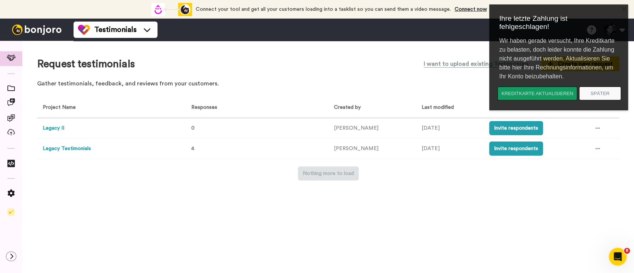 This screenshot has width=634, height=273. What do you see at coordinates (476, 64) in the screenshot?
I see `span: I want to upload existing Testimonials` at bounding box center [476, 64].